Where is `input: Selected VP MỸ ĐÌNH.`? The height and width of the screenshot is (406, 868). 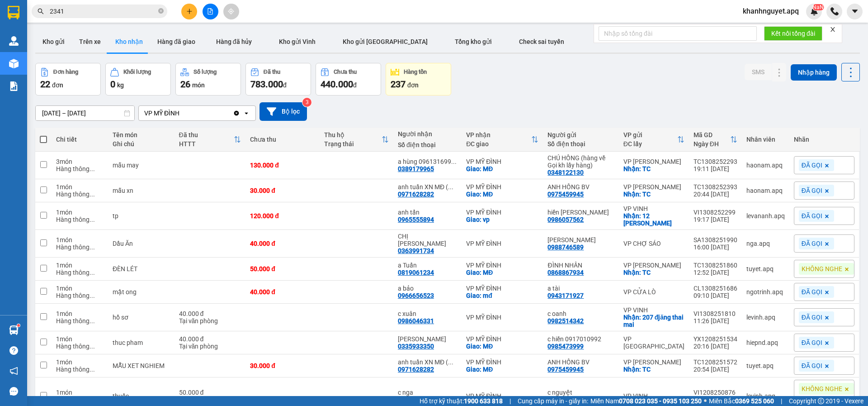
input: Selected VP MỸ ĐÌNH. is located at coordinates (181, 113).